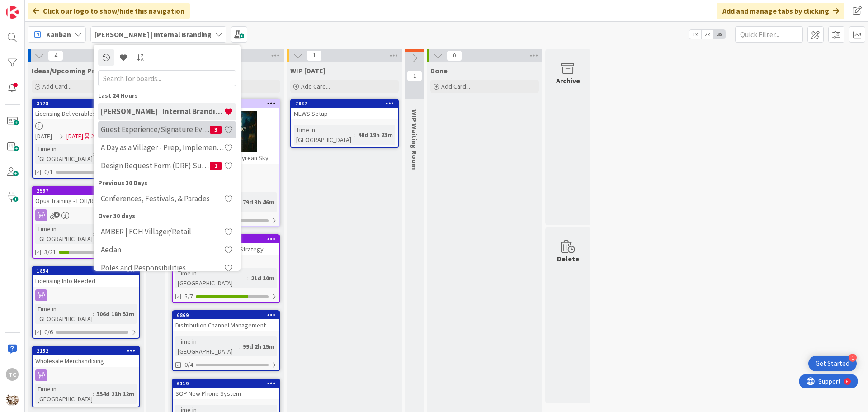  I want to click on div: 3778Licensing Deliverables, so click(86, 109).